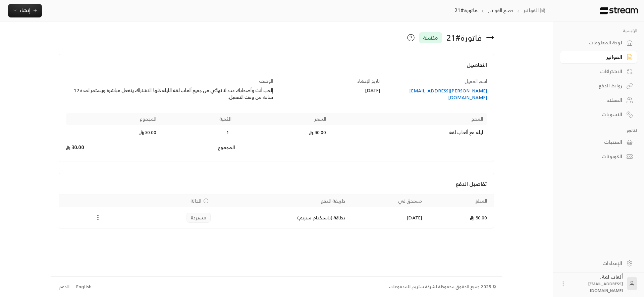 The width and height of the screenshot is (644, 297). Describe the element at coordinates (460, 200) in the screenshot. I see `th: المبلغ` at that location.